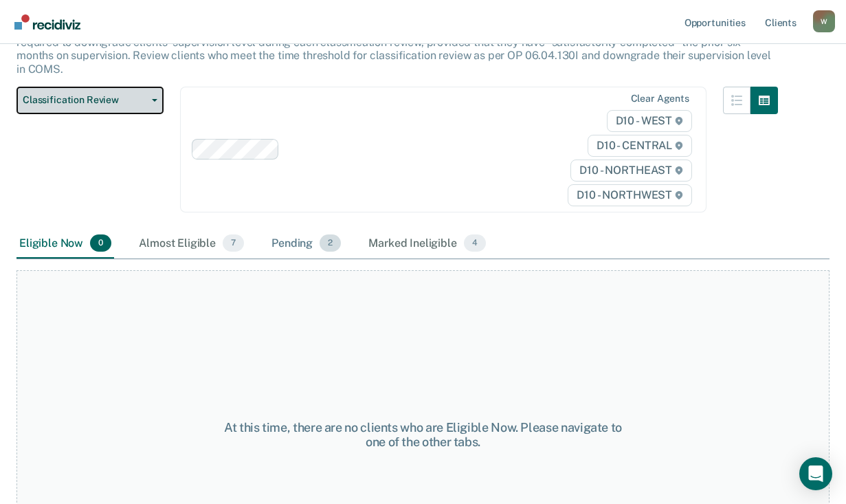  Describe the element at coordinates (330, 244) in the screenshot. I see `span: 2` at that location.